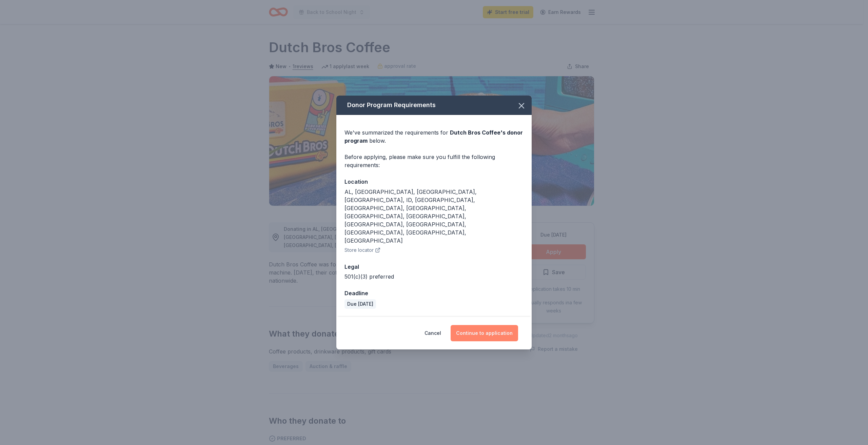 The image size is (868, 445). Describe the element at coordinates (434, 267) in the screenshot. I see `div: Legal` at that location.